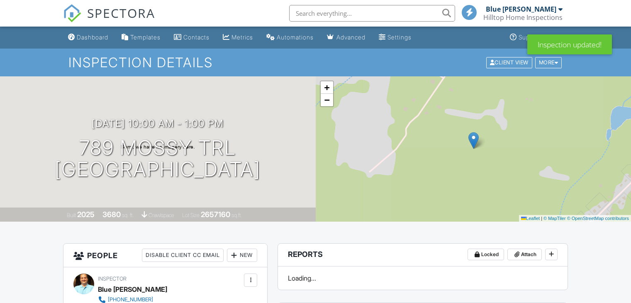  I want to click on div: Advanced, so click(351, 37).